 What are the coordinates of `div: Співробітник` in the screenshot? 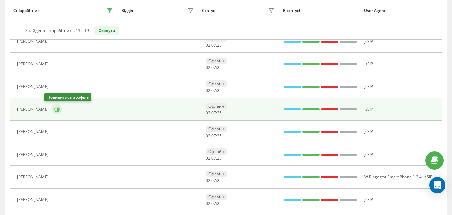 It's located at (26, 11).